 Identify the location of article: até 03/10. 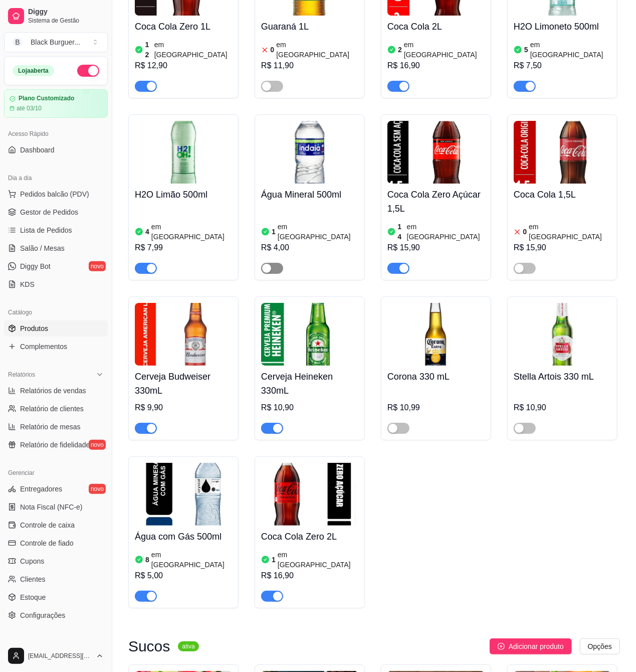
(29, 108).